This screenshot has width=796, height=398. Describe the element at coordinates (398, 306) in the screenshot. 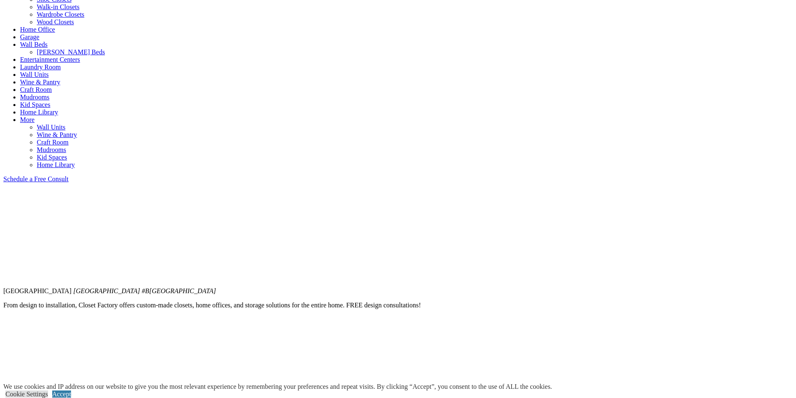

I see `p: From design to installation, Closet Factory offers custom-made closets, home offices, and storage...` at that location.